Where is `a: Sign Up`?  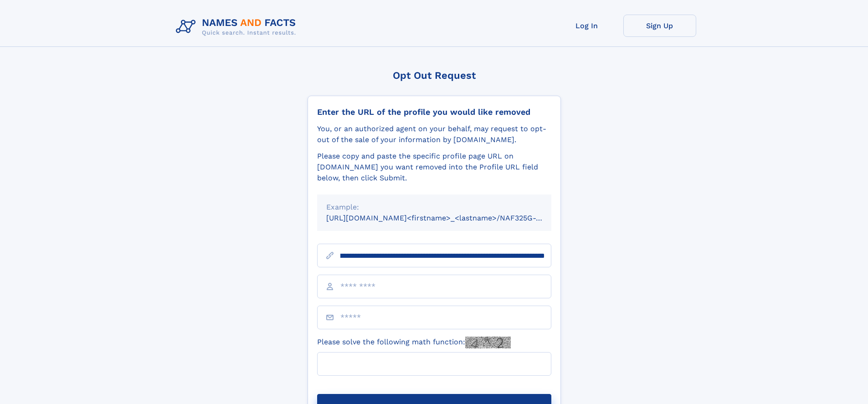 a: Sign Up is located at coordinates (660, 25).